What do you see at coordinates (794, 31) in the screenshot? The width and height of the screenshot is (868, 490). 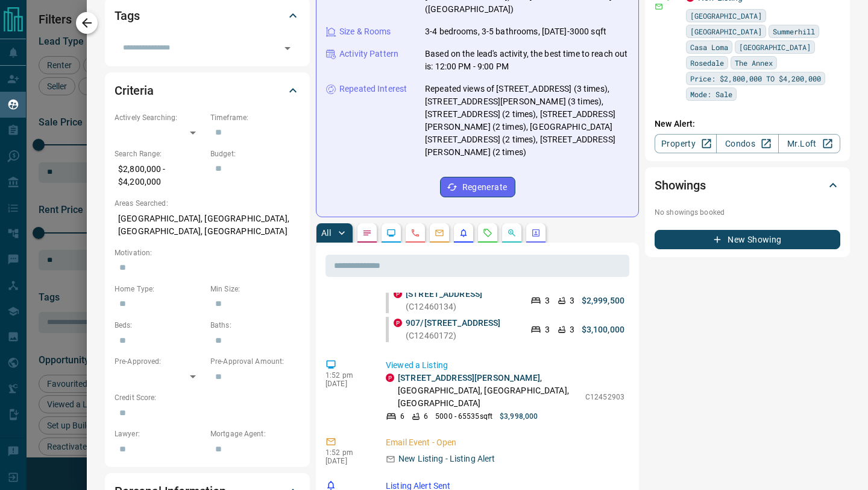 I see `span: Summerhill` at bounding box center [794, 31].